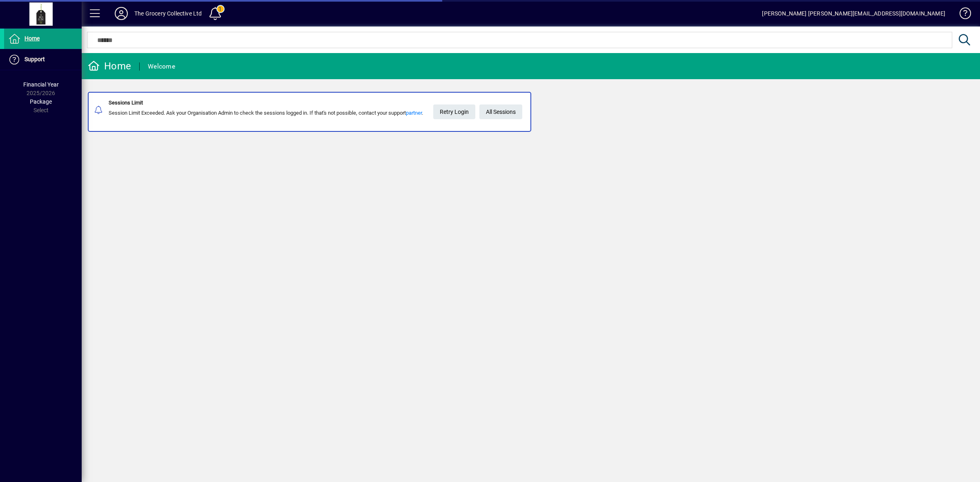 The height and width of the screenshot is (482, 980). I want to click on a: All Sessions, so click(501, 112).